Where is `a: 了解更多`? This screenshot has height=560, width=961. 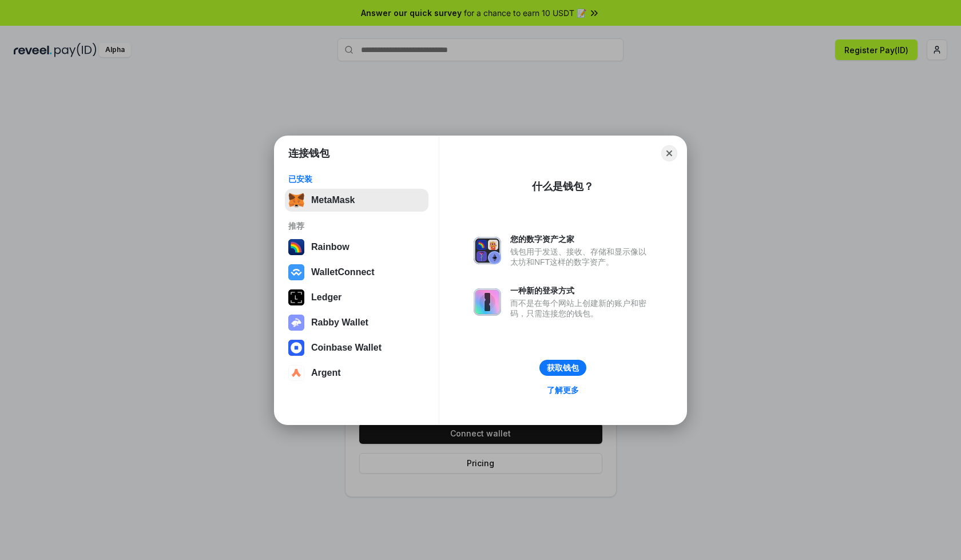
a: 了解更多 is located at coordinates (563, 390).